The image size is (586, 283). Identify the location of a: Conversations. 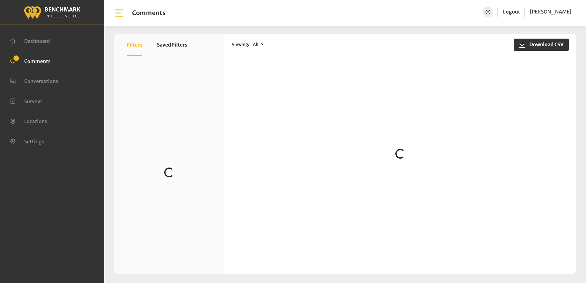
(34, 81).